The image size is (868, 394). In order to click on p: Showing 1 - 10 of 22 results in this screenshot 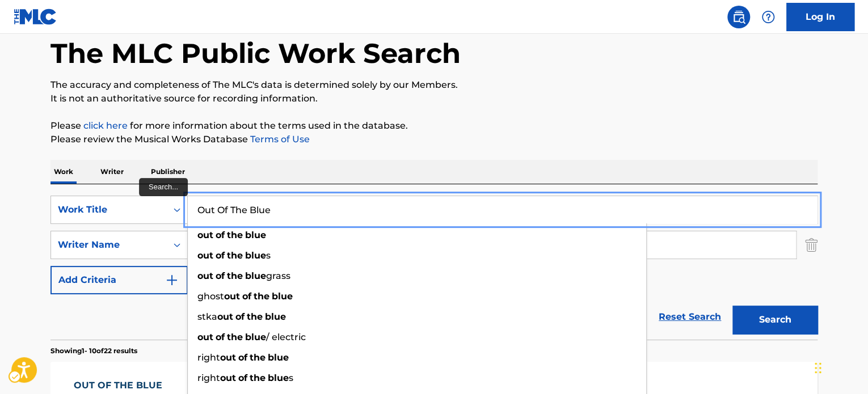, I will do `click(94, 351)`.